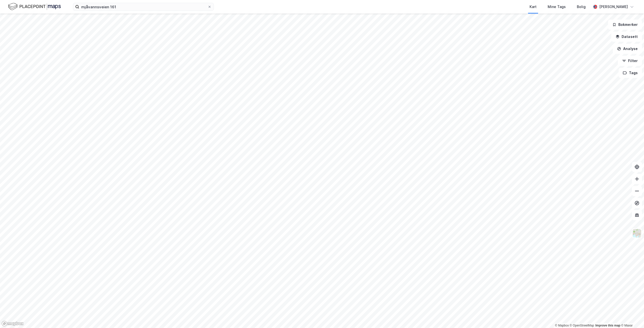 The height and width of the screenshot is (328, 644). Describe the element at coordinates (143, 7) in the screenshot. I see `input: Søk på adresse, matrikkel, gårdeiere, leietakere eller personer` at that location.